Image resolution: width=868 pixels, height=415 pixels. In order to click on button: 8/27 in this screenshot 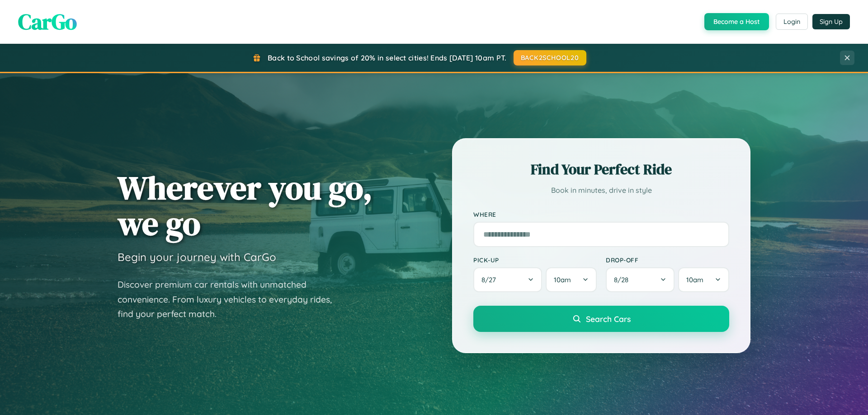, I will do `click(507, 280)`.